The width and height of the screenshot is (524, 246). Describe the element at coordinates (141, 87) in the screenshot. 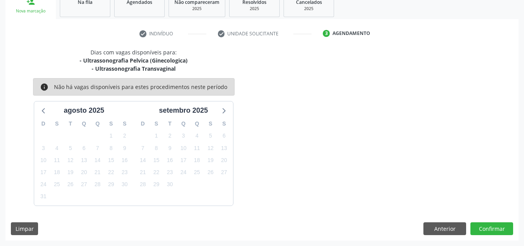

I see `div: Não há vagas disponíveis para estes procedimentos neste período` at that location.